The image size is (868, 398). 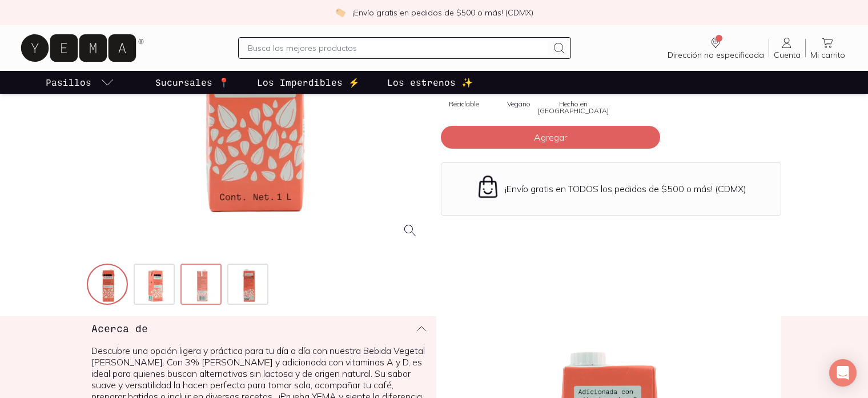 What do you see at coordinates (787, 55) in the screenshot?
I see `span: Cuenta` at bounding box center [787, 55].